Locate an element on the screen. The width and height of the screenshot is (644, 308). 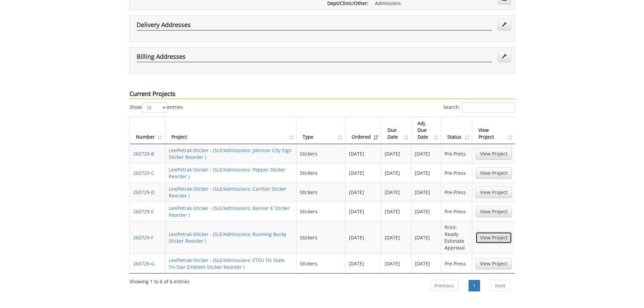
select: Showentries is located at coordinates (154, 107).